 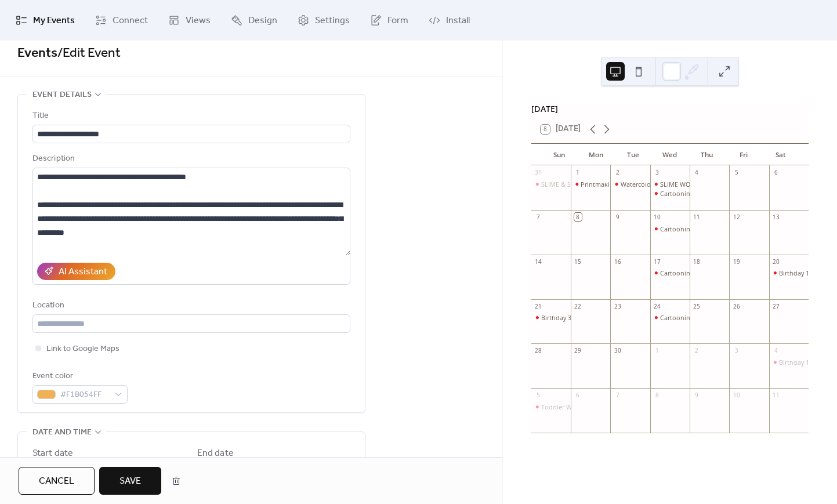 I want to click on span: Settings, so click(x=332, y=21).